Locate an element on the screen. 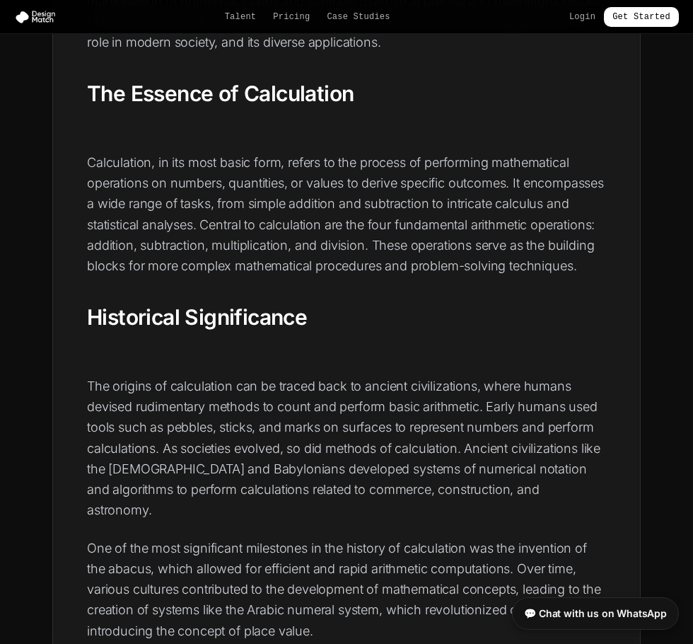  strong: The Essence of Calculation is located at coordinates (220, 93).